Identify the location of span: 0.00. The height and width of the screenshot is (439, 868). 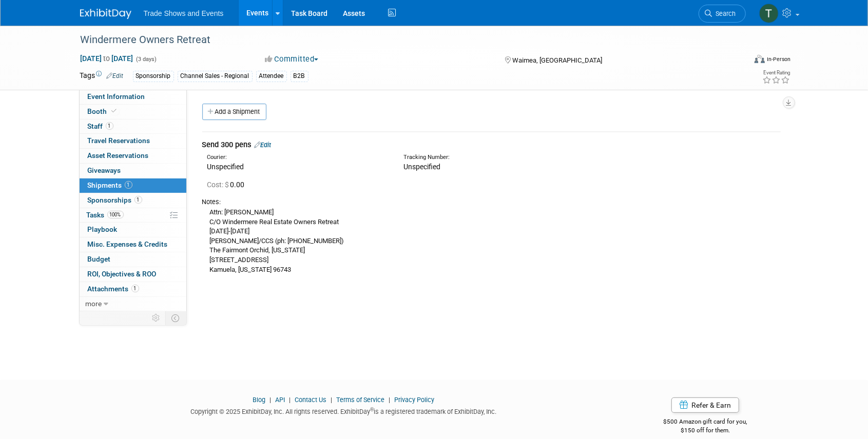
(228, 185).